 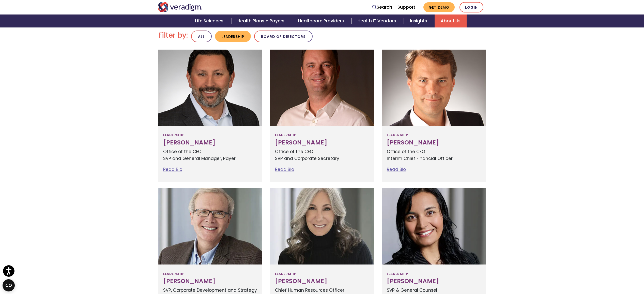 I want to click on h2: Filter by:, so click(x=173, y=36).